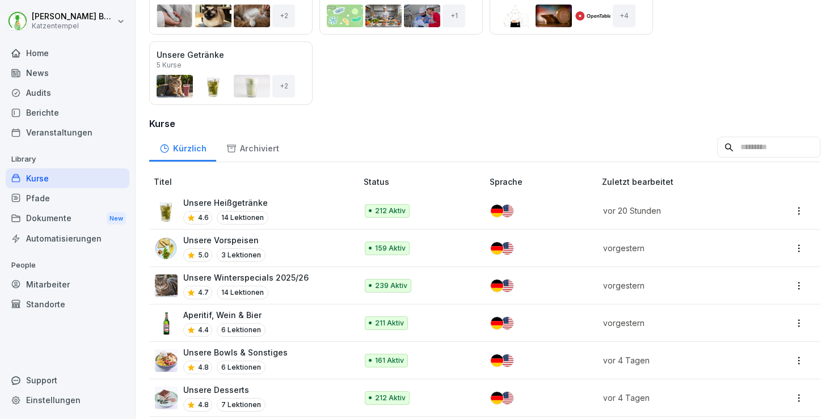 The width and height of the screenshot is (834, 419). What do you see at coordinates (389, 324) in the screenshot?
I see `p: 211 Aktiv` at bounding box center [389, 324].